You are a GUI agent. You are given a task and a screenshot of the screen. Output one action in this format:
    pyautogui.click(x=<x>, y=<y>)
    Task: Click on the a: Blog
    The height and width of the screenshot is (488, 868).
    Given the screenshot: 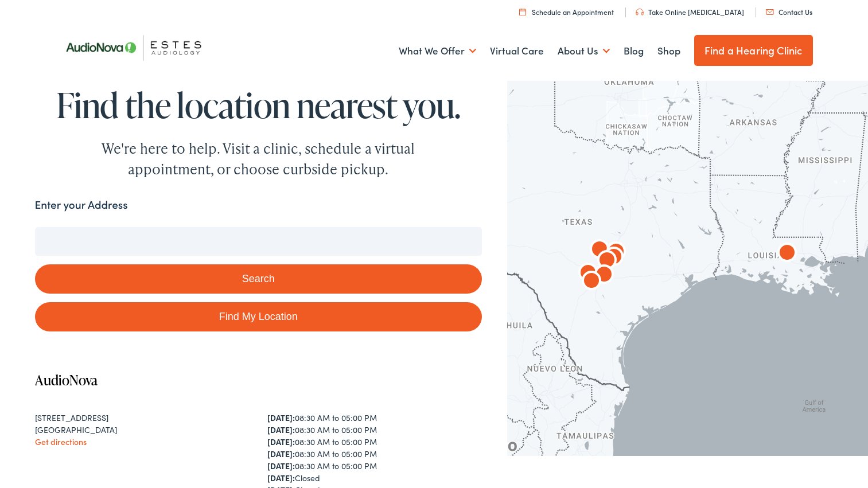 What is the action you would take?
    pyautogui.click(x=633, y=51)
    